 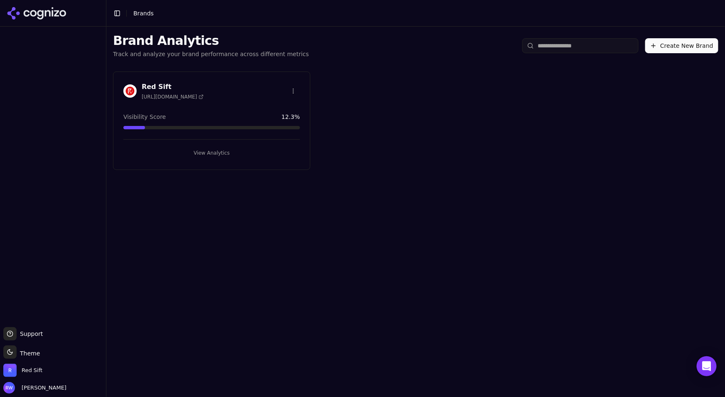 What do you see at coordinates (682, 46) in the screenshot?
I see `button: Create New Brand` at bounding box center [682, 46].